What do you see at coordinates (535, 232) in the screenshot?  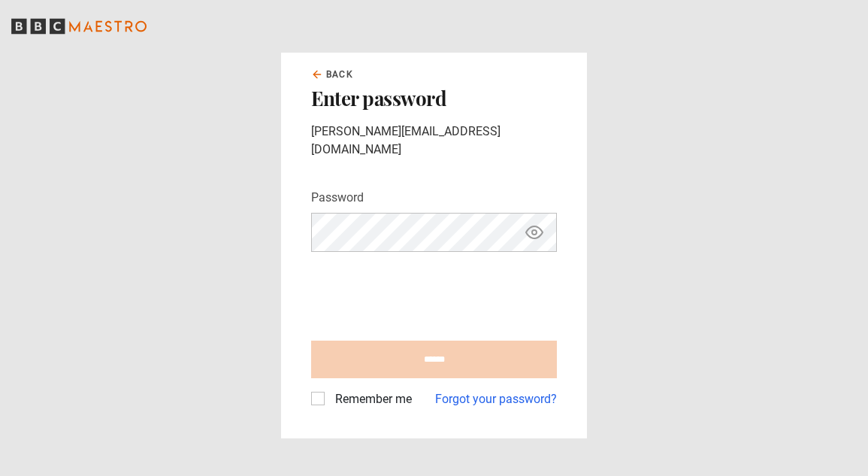 I see `button: Show password` at bounding box center [535, 232].